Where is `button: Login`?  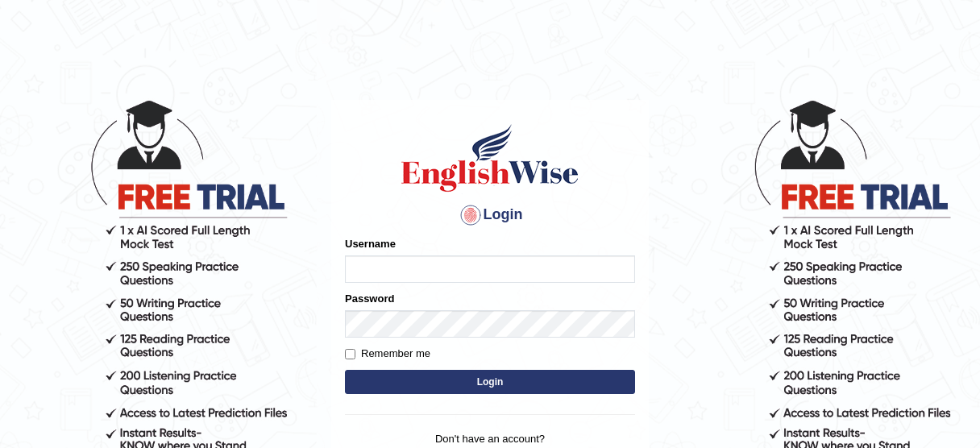 button: Login is located at coordinates (490, 382).